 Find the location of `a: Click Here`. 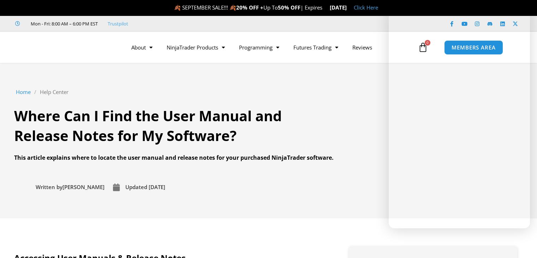

a: Click Here is located at coordinates (365, 7).